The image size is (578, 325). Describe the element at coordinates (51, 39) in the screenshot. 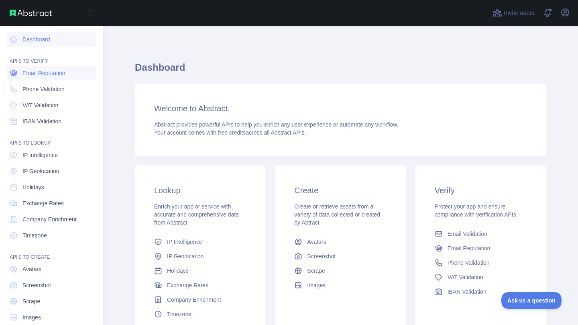

I see `a: Dashboard` at that location.